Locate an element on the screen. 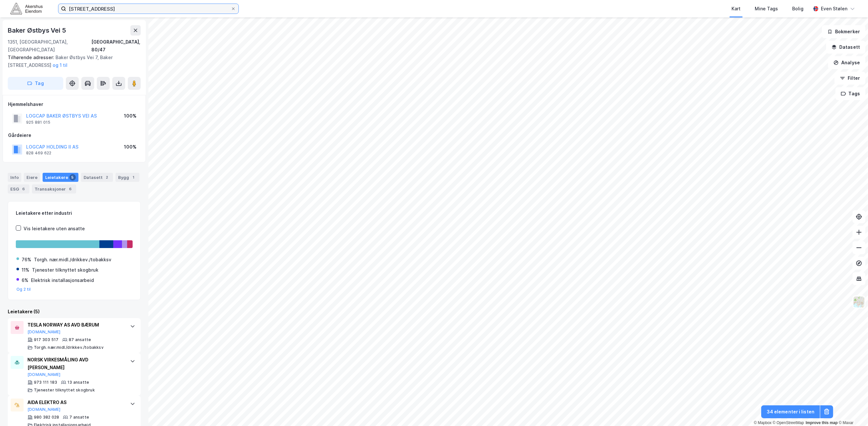  div: Kart is located at coordinates (736, 8).